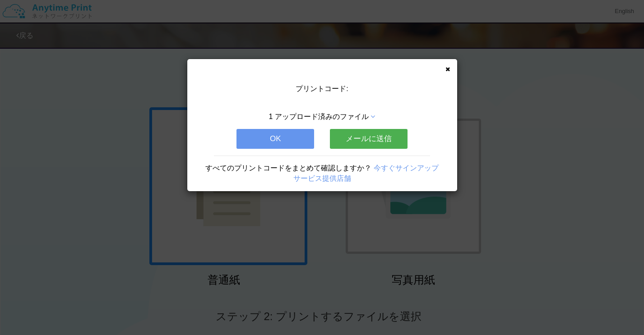 The width and height of the screenshot is (644, 335). Describe the element at coordinates (275, 139) in the screenshot. I see `button: OK` at that location.